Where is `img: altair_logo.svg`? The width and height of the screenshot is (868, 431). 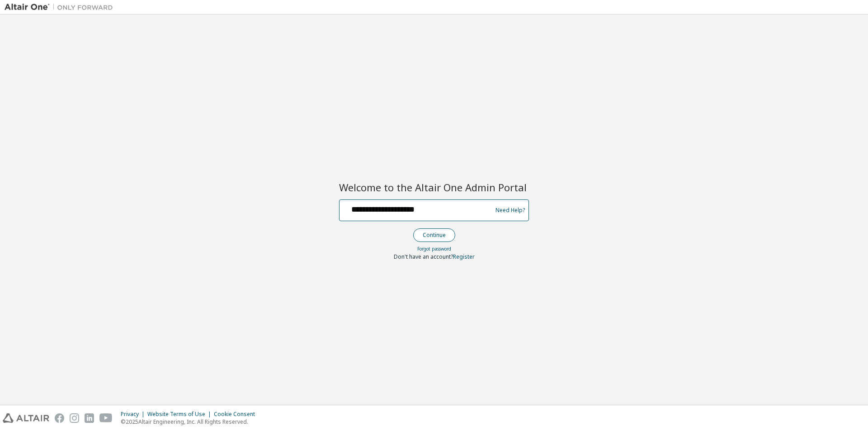
img: altair_logo.svg is located at coordinates (26, 418).